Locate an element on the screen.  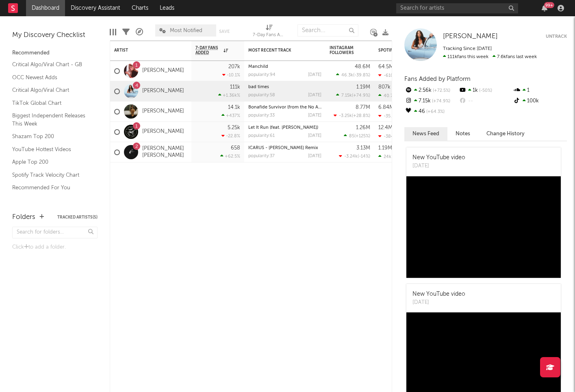
div: popularity: 94 is located at coordinates (262, 75).